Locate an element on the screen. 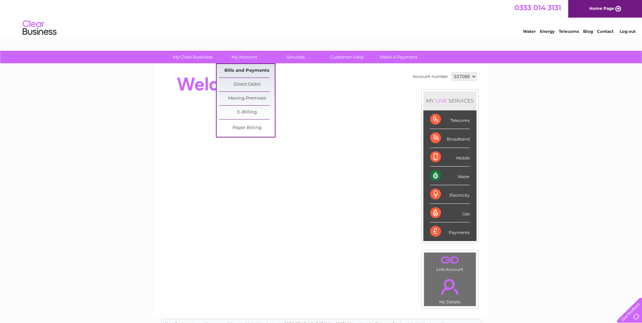  a: Telecoms is located at coordinates (569, 31).